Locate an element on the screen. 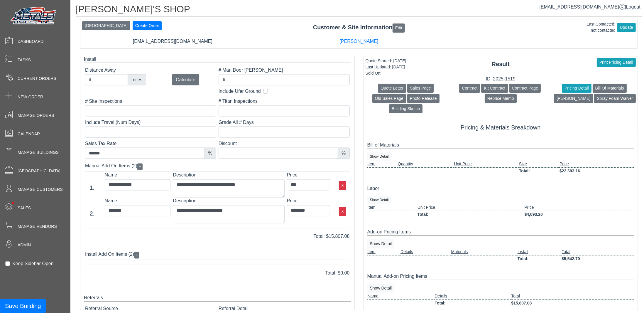  td: Size is located at coordinates (539, 164).